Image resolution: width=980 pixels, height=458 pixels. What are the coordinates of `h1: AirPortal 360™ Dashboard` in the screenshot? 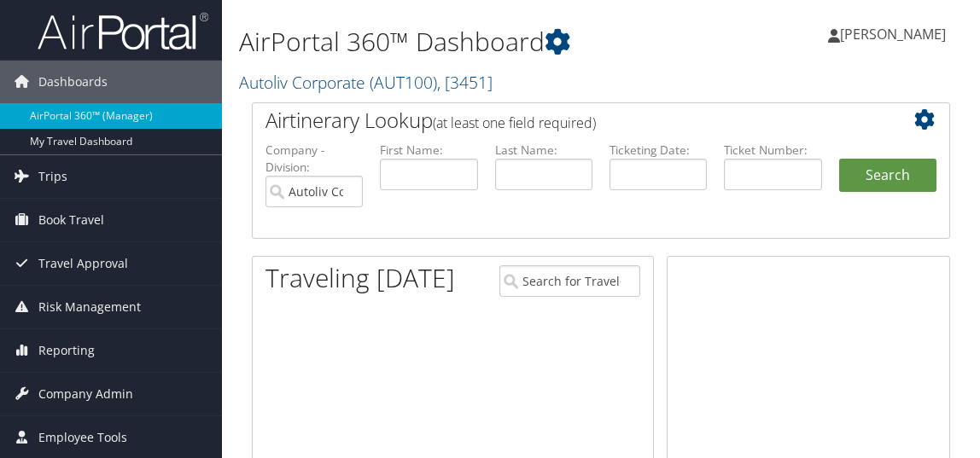 It's located at (480, 41).